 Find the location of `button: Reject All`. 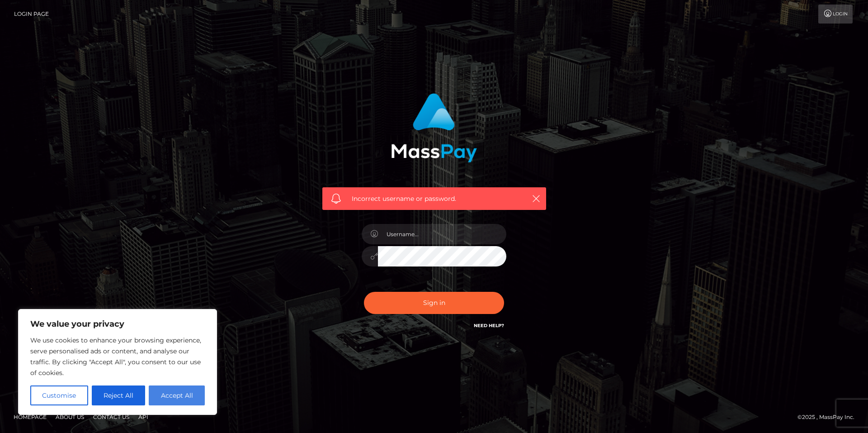

button: Reject All is located at coordinates (118, 395).